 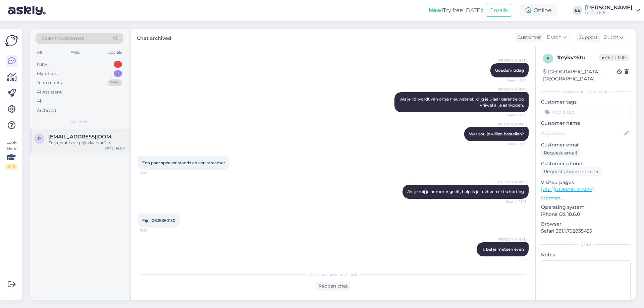 What do you see at coordinates (538, 10) in the screenshot?
I see `div: Online` at bounding box center [538, 10].